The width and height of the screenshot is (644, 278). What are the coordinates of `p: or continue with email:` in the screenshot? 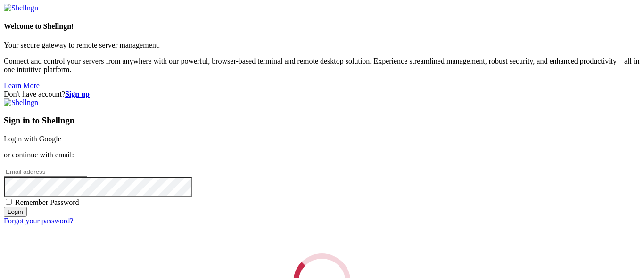 It's located at (322, 155).